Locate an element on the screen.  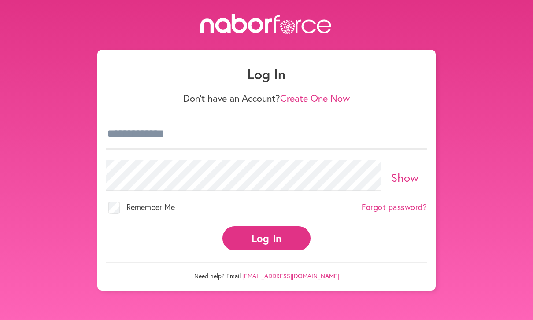
h1: Log In is located at coordinates (266, 74).